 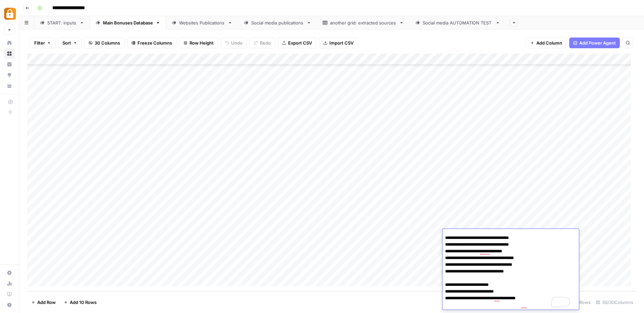 What do you see at coordinates (363, 23) in the screenshot?
I see `a: another grid: extracted sources` at bounding box center [363, 23].